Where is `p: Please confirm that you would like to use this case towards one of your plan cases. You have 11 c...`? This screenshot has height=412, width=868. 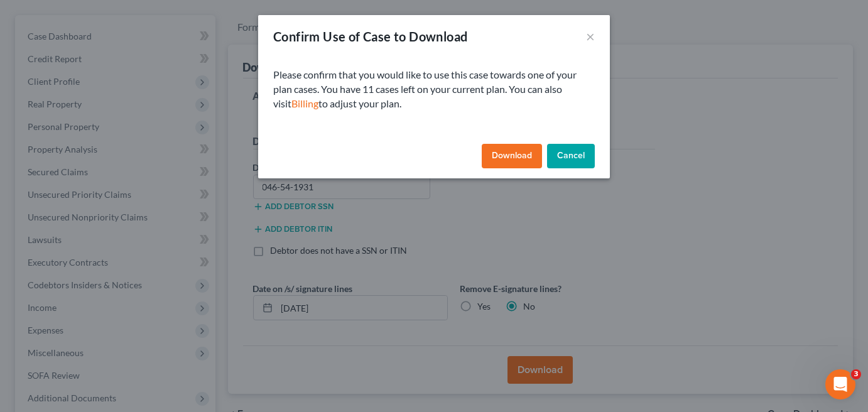
p: Please confirm that you would like to use this case towards one of your plan cases. You have 11 c... is located at coordinates (434, 89).